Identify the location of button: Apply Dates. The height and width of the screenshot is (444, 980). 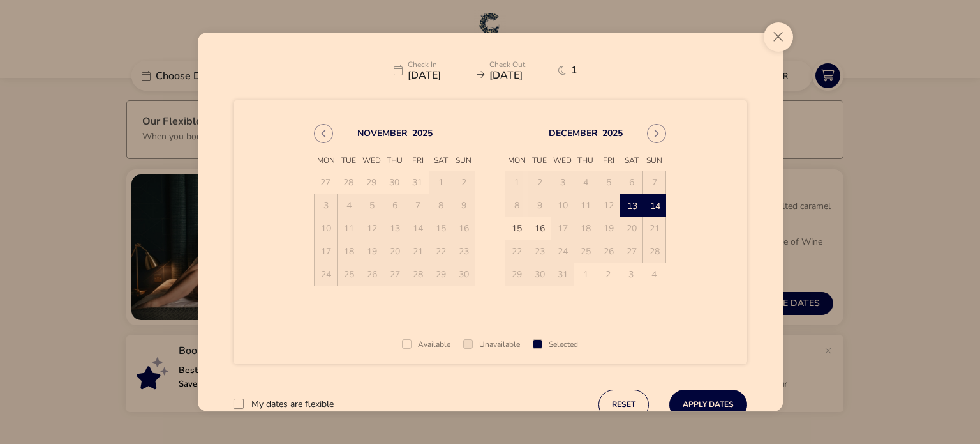
(708, 404).